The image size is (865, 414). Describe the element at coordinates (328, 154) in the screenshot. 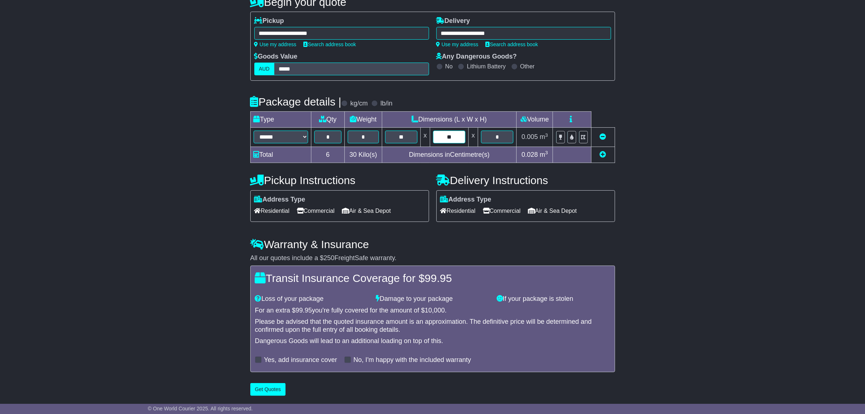

I see `td: 6` at that location.